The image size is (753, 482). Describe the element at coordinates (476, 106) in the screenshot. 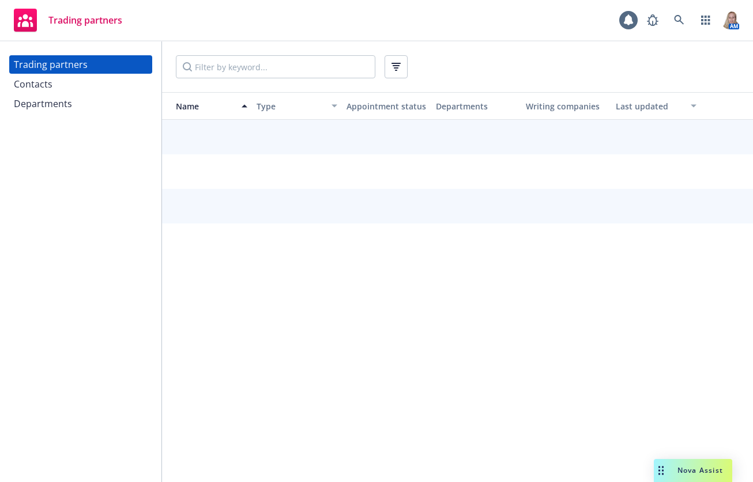

I see `button: Departments` at that location.